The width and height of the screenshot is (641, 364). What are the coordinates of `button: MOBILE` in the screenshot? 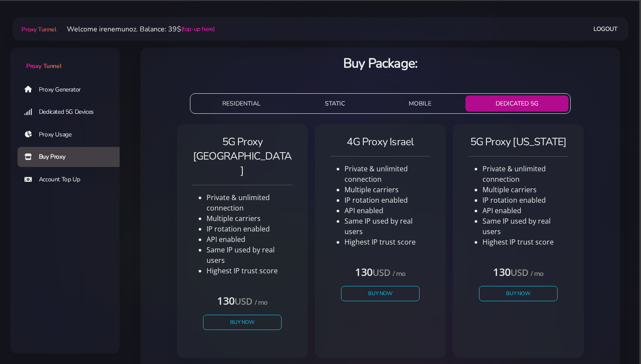 It's located at (420, 103).